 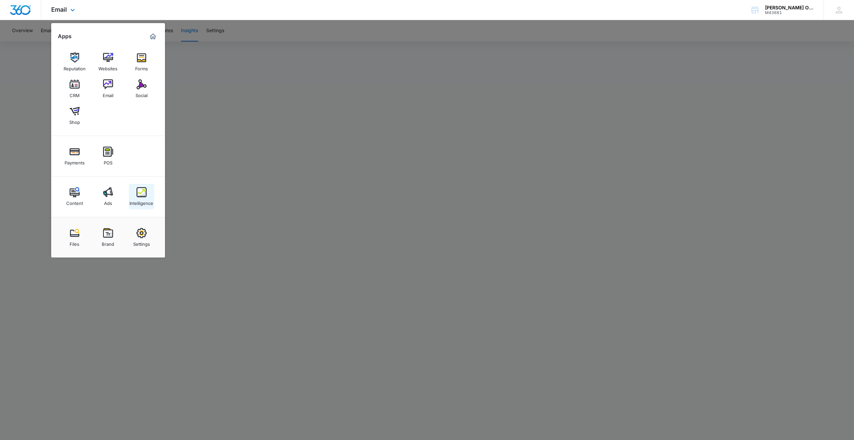 What do you see at coordinates (65, 36) in the screenshot?
I see `h2: Apps` at bounding box center [65, 36].